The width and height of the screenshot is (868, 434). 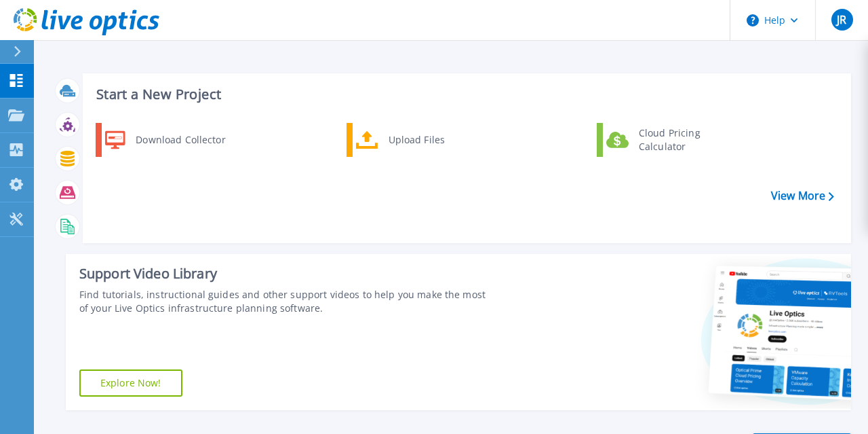 I want to click on div: Support Video Library, so click(x=283, y=274).